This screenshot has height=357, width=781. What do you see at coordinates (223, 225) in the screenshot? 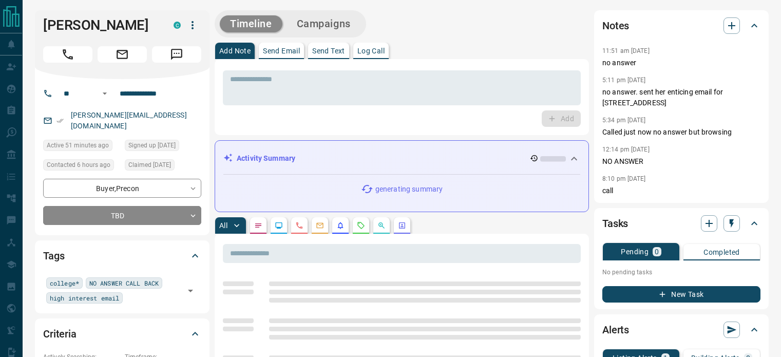
I see `p: All` at bounding box center [223, 225].